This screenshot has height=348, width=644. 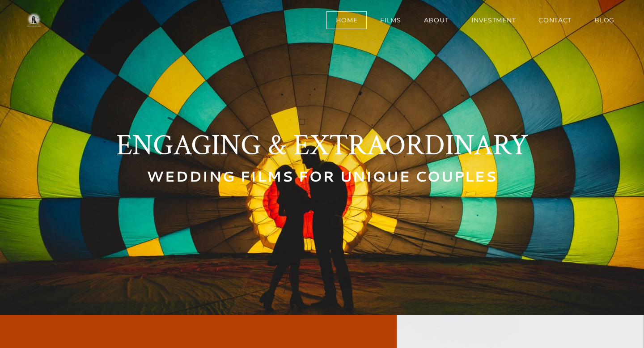 What do you see at coordinates (436, 20) in the screenshot?
I see `a: About` at bounding box center [436, 20].